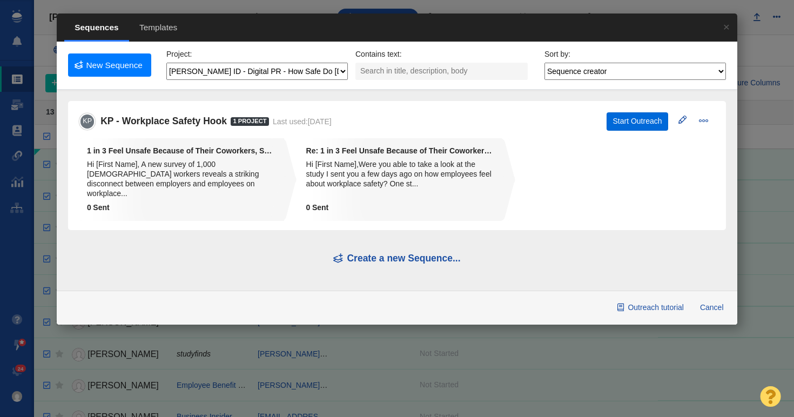  I want to click on div: Hi [First Name],Were you able to take a look at the study I sent you a few days ago on how employ..., so click(401, 174).